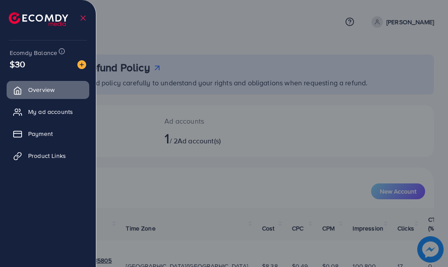 This screenshot has width=448, height=267. Describe the element at coordinates (41, 90) in the screenshot. I see `span: Overview` at that location.